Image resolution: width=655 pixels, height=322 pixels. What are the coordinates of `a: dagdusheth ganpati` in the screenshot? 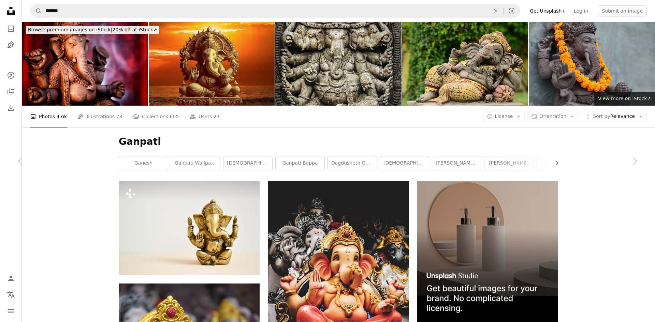 It's located at (352, 163).